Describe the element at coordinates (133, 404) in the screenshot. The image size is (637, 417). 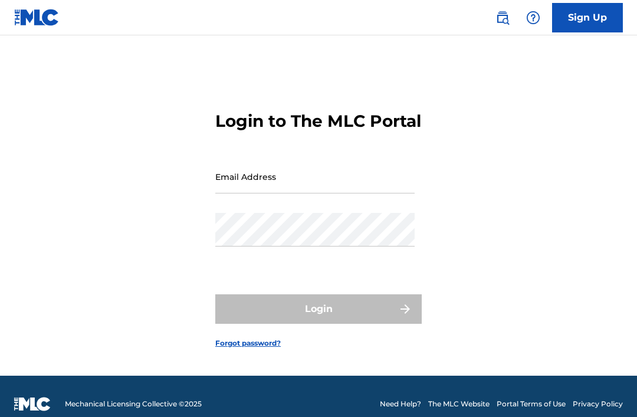
I see `span: Mechanical Licensing Collective © 2025` at that location.